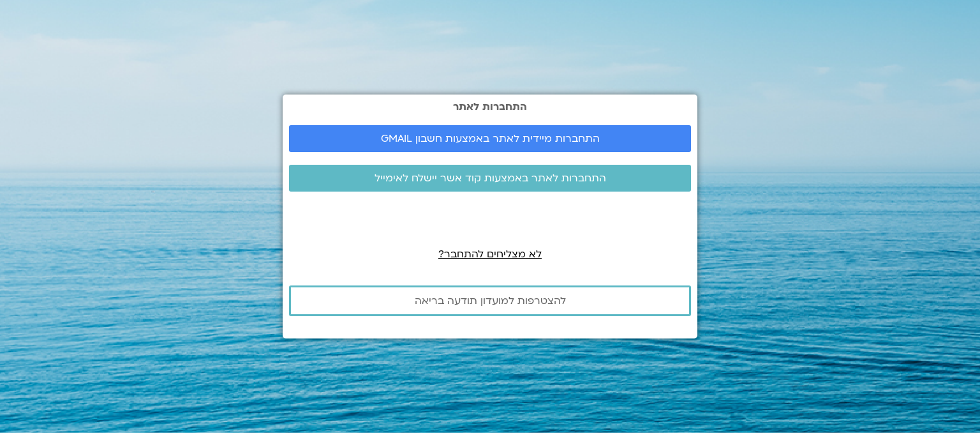 Image resolution: width=980 pixels, height=433 pixels. What do you see at coordinates (490, 301) in the screenshot?
I see `a: להצטרפות למועדון תודעה בריאה` at bounding box center [490, 301].